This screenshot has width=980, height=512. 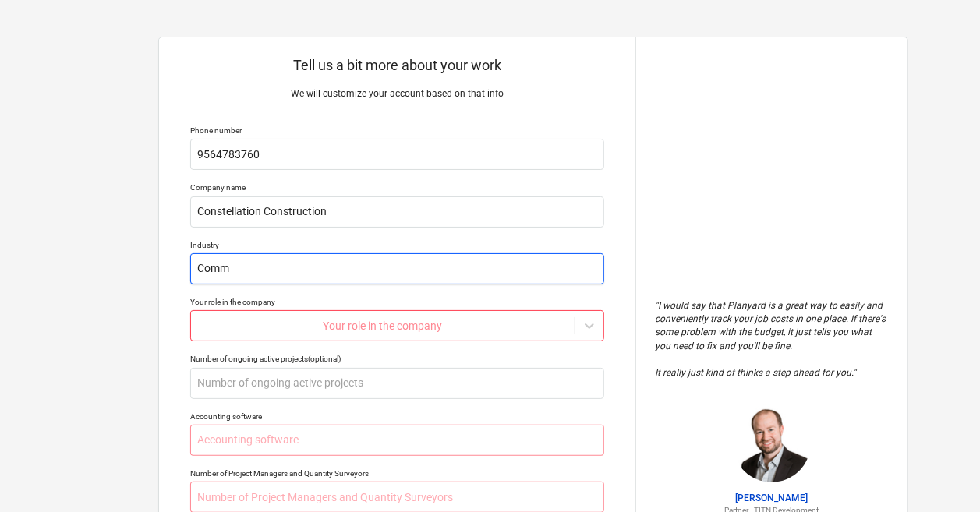 I want to click on input: Industry, so click(x=397, y=269).